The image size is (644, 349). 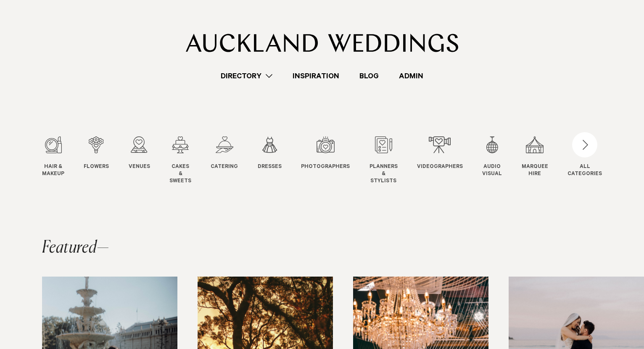 What do you see at coordinates (325, 153) in the screenshot?
I see `a: Photographers` at bounding box center [325, 153].